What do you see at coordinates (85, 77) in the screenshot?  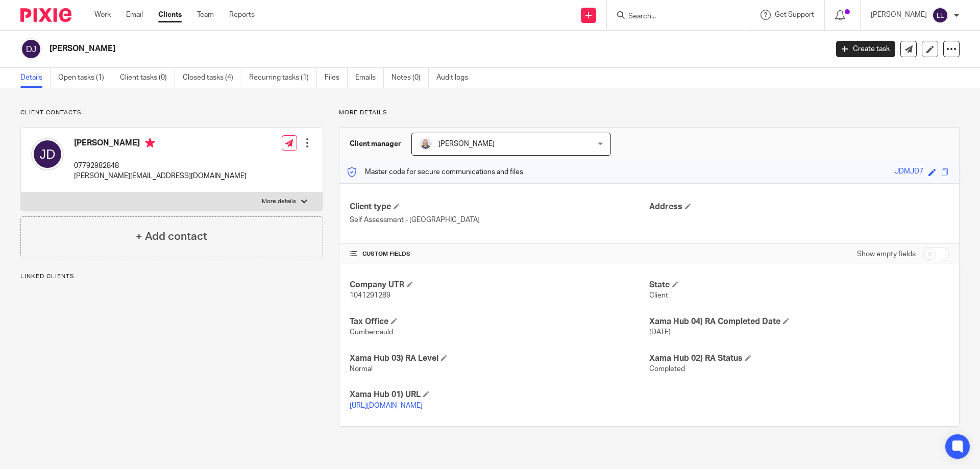 I see `a: Open tasks (1)` at bounding box center [85, 77].